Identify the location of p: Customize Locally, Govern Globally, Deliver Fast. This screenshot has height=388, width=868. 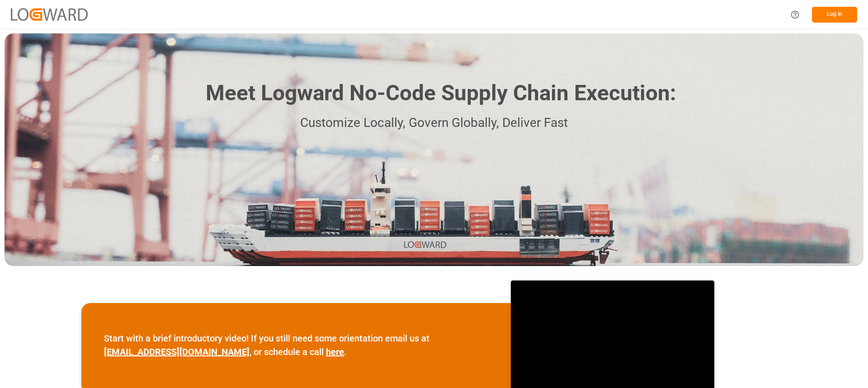
(434, 123).